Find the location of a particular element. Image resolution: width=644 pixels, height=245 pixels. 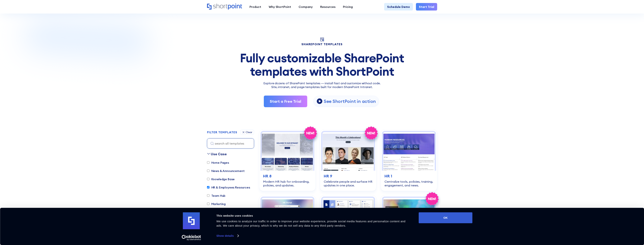

span: We use cookies to analyze our traffic in order to improve your website experience, provide social... is located at coordinates (311, 223).